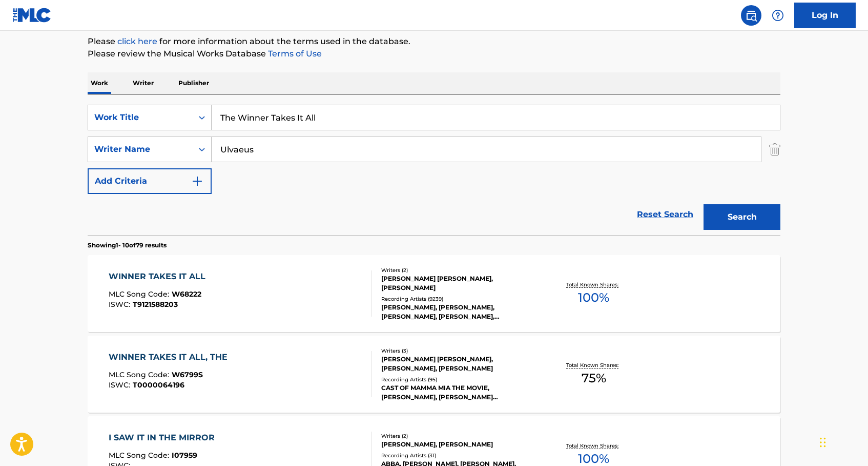 This screenshot has height=466, width=868. What do you see at coordinates (434, 170) in the screenshot?
I see `form: Search Form` at bounding box center [434, 170].